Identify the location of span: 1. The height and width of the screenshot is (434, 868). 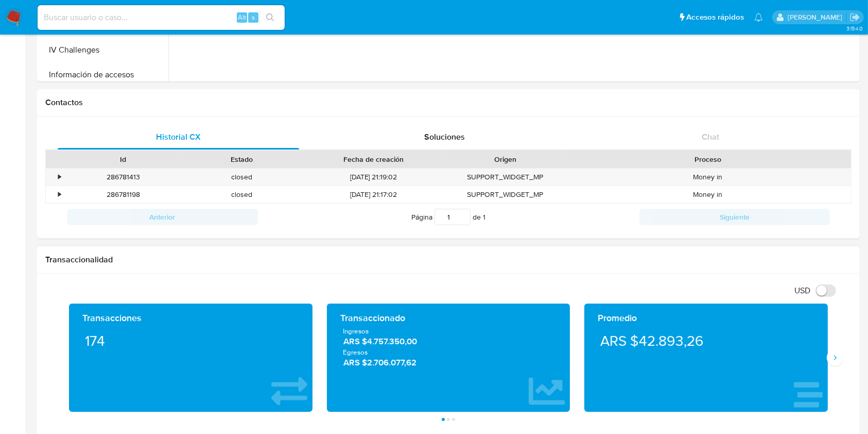
(484, 217).